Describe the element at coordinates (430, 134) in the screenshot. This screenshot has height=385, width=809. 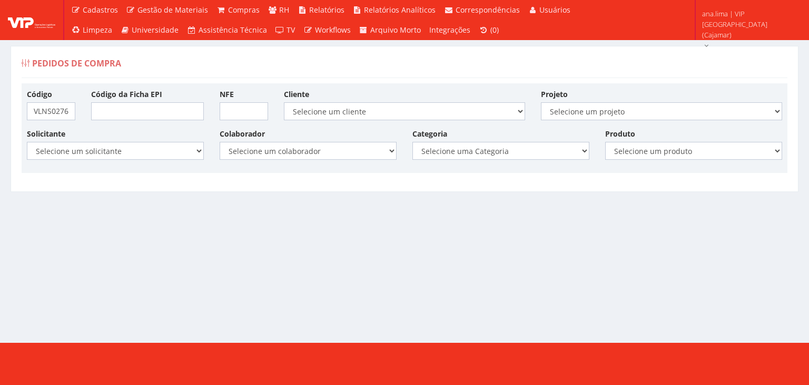
I see `label: Categoria` at that location.